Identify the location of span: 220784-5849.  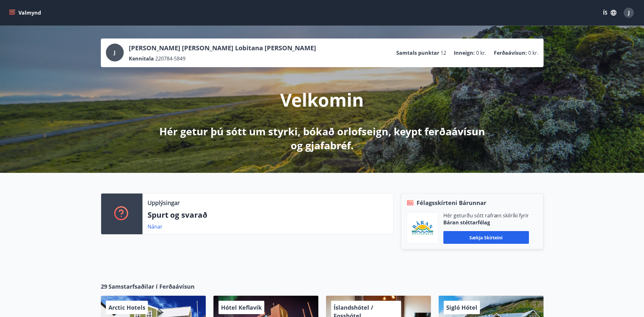
(170, 59).